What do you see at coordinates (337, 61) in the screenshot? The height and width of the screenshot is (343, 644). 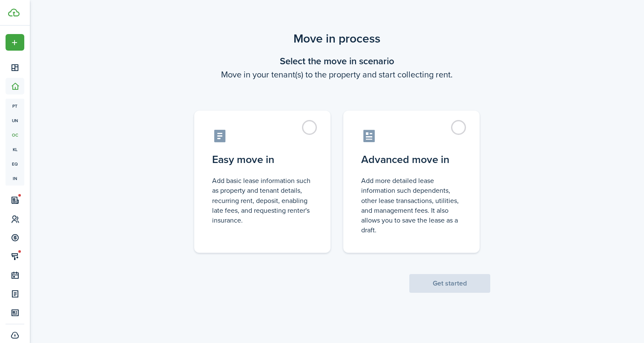 I see `wizard-step-header-title: Select the move in scenario` at bounding box center [337, 61].